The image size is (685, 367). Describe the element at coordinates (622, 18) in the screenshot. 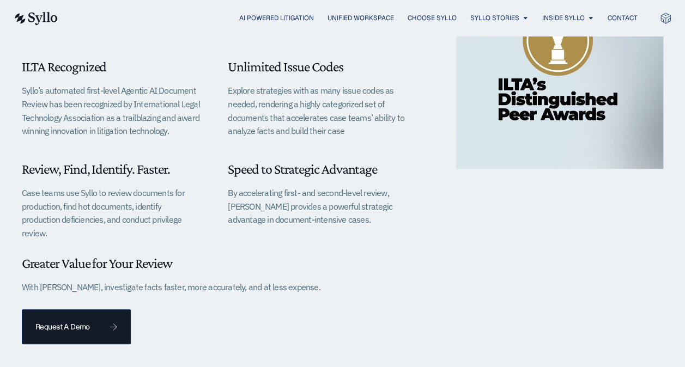

I see `span: Contact` at that location.